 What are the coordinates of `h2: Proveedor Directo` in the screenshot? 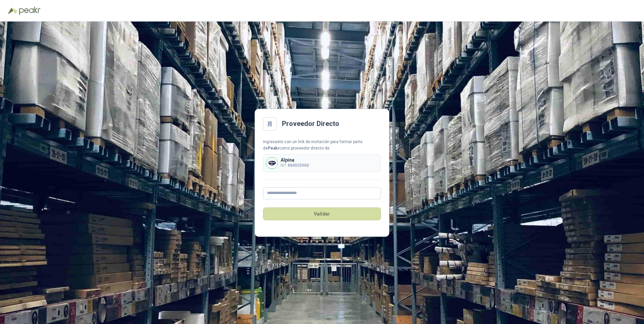 It's located at (311, 124).